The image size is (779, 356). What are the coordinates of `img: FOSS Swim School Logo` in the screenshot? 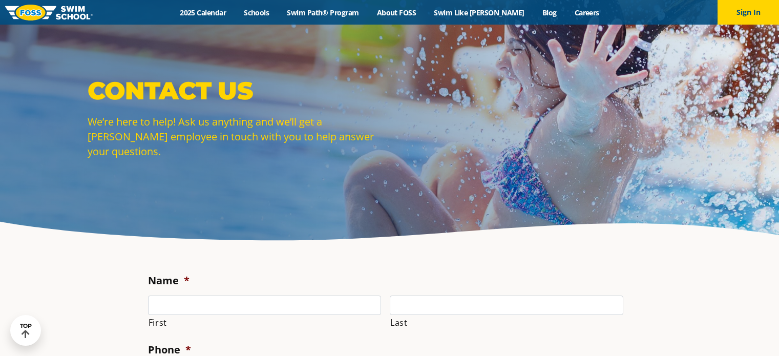 It's located at (49, 12).